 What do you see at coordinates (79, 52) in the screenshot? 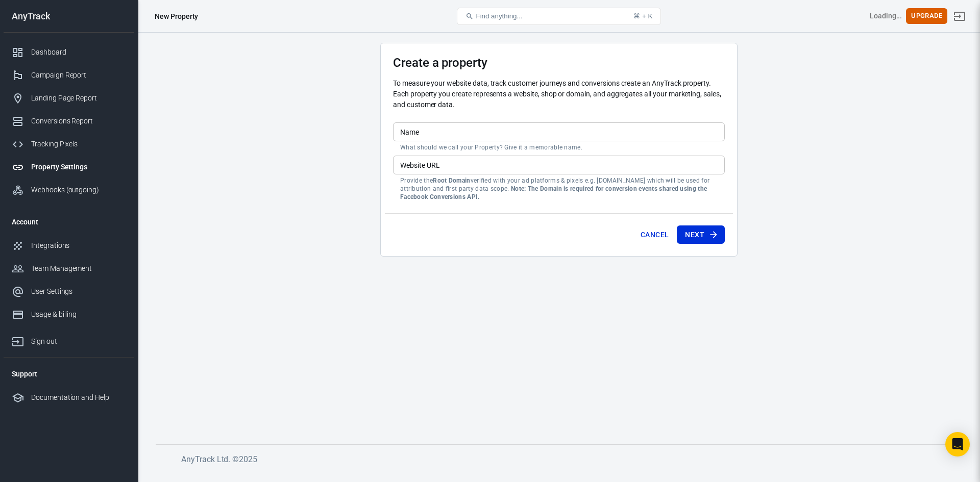
I see `div: Dashboard` at bounding box center [79, 52].